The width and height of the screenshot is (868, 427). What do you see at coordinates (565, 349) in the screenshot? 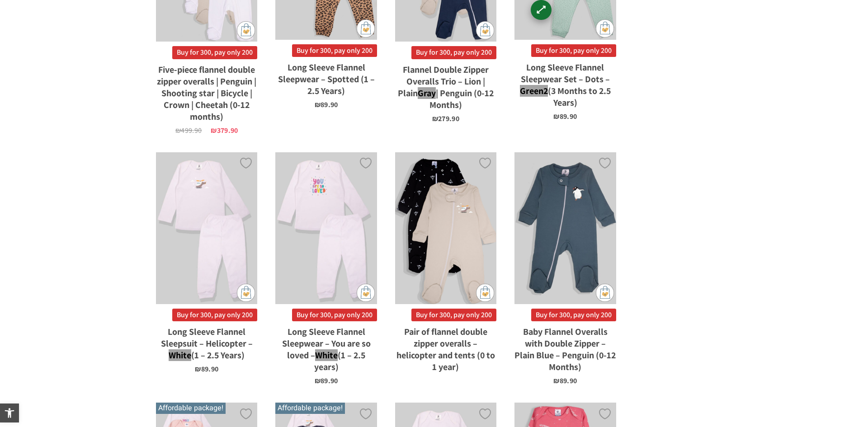
I see `font: Baby Flannel Overalls with Double Zipper – Plain Blue – Penguin (0-12 Months)` at bounding box center [565, 349].